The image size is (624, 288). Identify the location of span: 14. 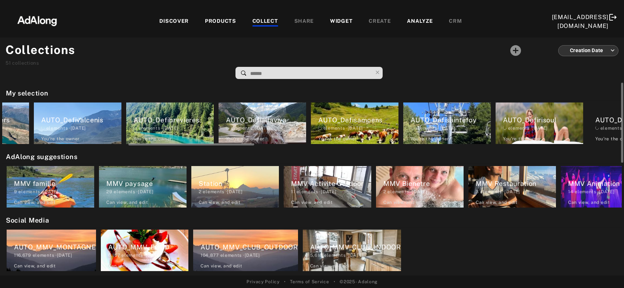
(571, 192).